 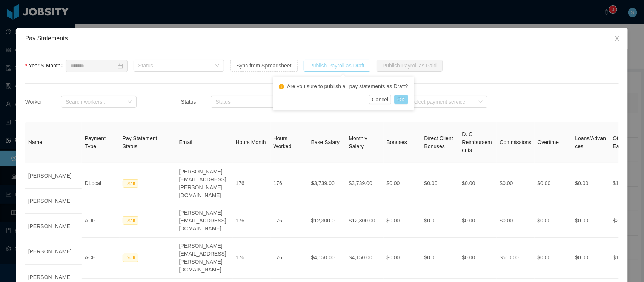 I want to click on span: Loans/Advances, so click(x=591, y=142).